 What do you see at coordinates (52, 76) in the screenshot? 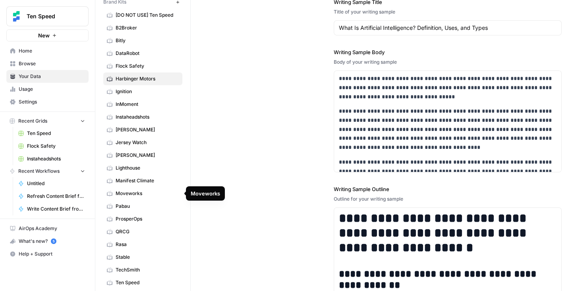
I see `span: Your Data` at bounding box center [52, 76].